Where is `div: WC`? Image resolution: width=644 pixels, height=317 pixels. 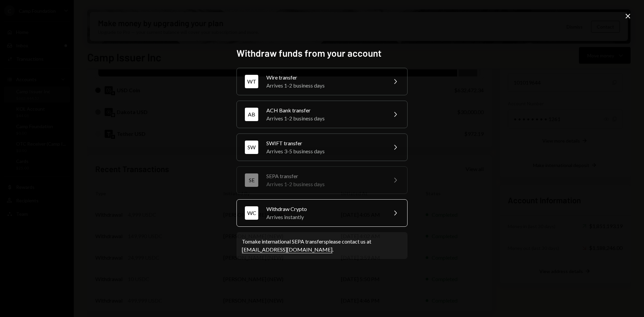 div: WC is located at coordinates (252, 213).